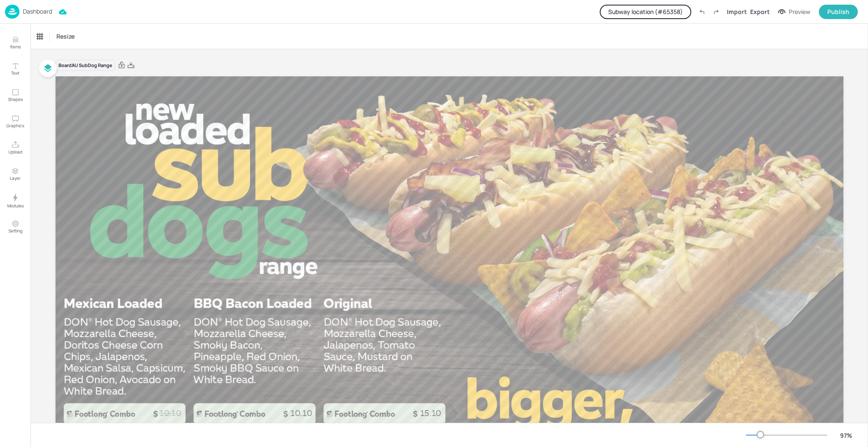 Image resolution: width=868 pixels, height=447 pixels. Describe the element at coordinates (646, 12) in the screenshot. I see `button: Subway location (#65358)` at that location.